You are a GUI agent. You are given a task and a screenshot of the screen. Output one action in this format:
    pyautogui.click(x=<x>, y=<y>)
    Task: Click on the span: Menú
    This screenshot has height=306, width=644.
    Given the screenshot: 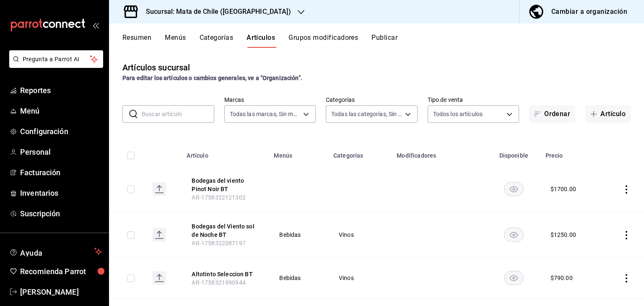 What is the action you would take?
    pyautogui.click(x=61, y=111)
    